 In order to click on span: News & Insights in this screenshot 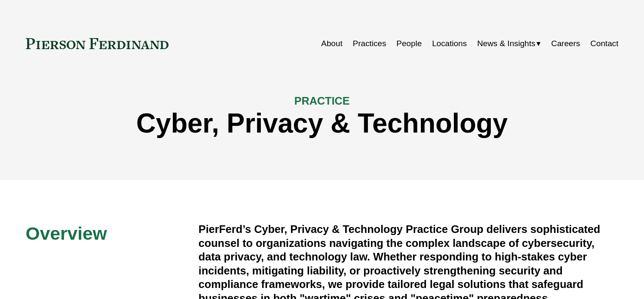, I will do `click(507, 44)`.